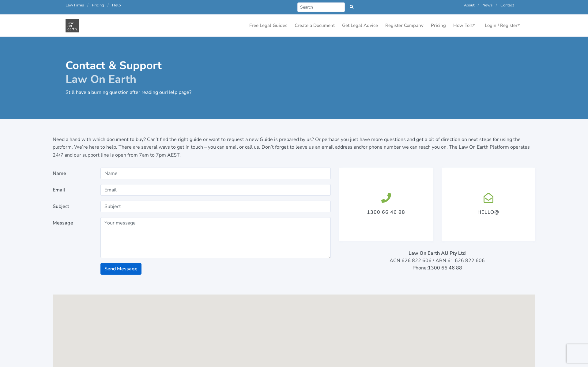  I want to click on a: How To's, so click(464, 25).